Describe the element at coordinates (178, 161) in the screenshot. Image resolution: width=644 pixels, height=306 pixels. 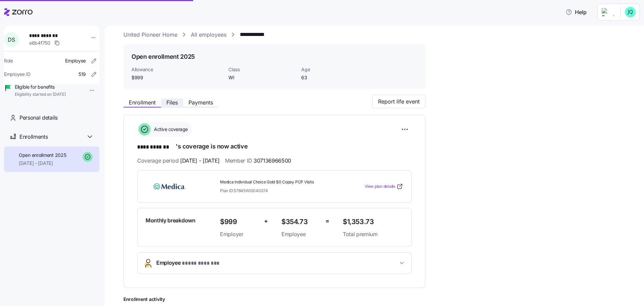
I see `span: Coverage period` at that location.